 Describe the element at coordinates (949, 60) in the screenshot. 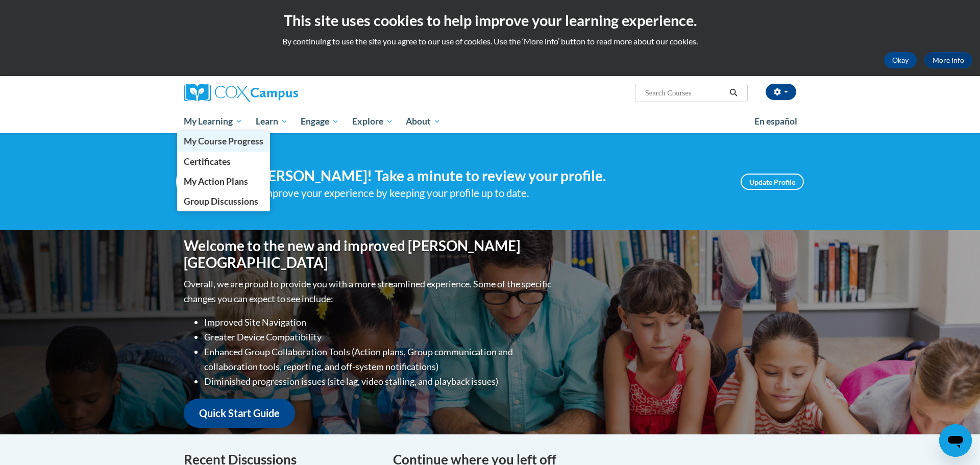

I see `a: More Info` at that location.